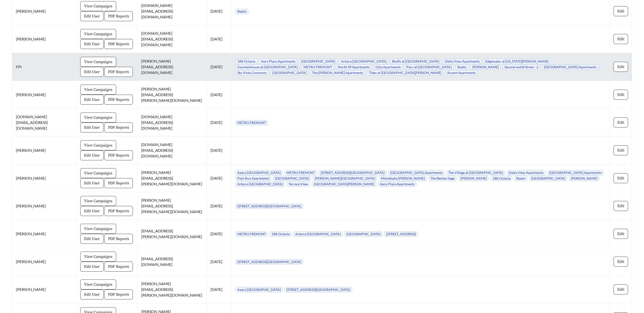 This screenshot has height=313, width=644. What do you see at coordinates (253, 179) in the screenshot?
I see `span: Polo Run Apartments` at bounding box center [253, 179].